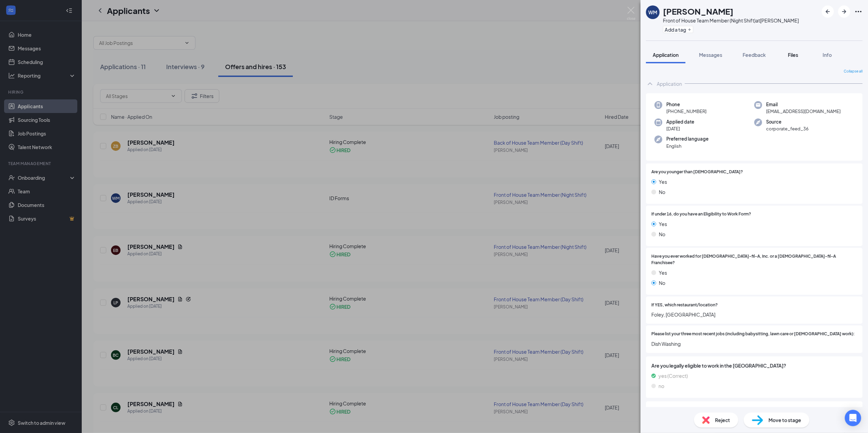 Image resolution: width=868 pixels, height=433 pixels. What do you see at coordinates (680, 121) in the screenshot?
I see `span: Applied date` at bounding box center [680, 121].